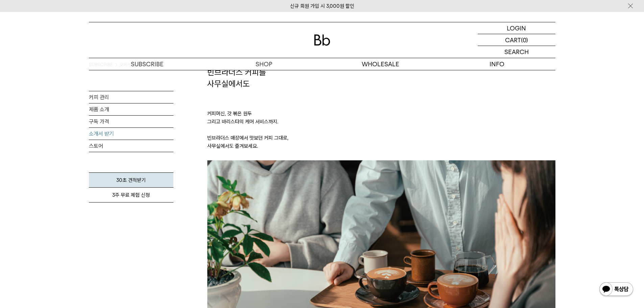  Describe the element at coordinates (380, 64) in the screenshot. I see `p: WHOLESALE` at that location.